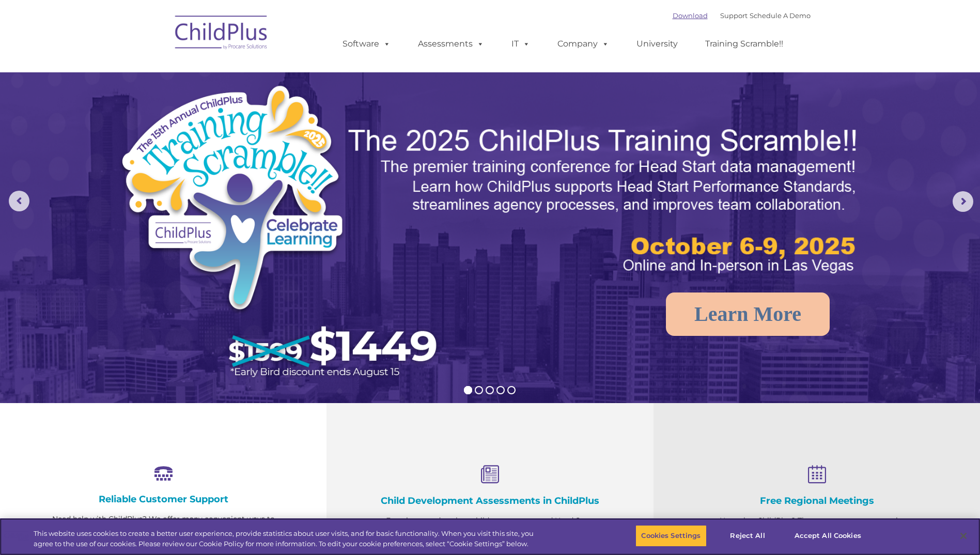 The image size is (980, 555). I want to click on a: Download, so click(690, 16).